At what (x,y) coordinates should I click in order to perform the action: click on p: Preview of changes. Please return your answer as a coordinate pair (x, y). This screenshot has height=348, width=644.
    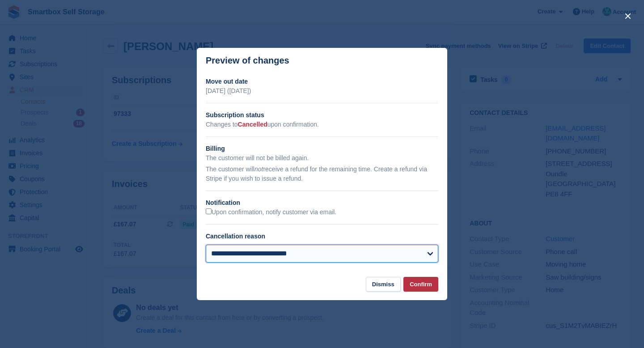
    Looking at the image, I should click on (247, 61).